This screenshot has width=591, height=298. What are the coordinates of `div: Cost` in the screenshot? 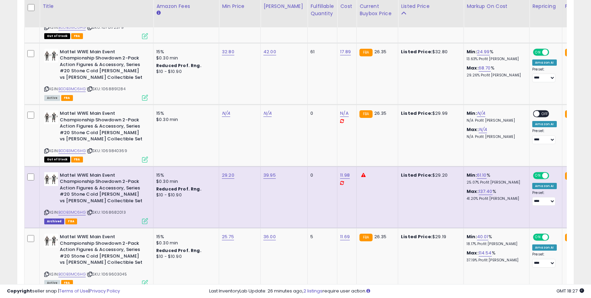 It's located at (347, 6).